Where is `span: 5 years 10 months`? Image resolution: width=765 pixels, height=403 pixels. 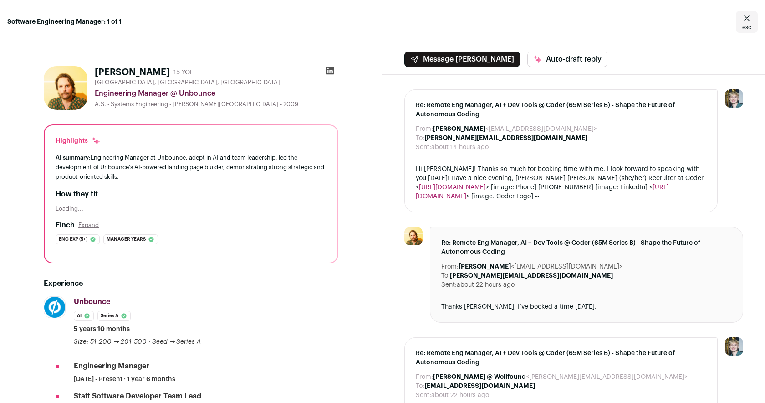
span: 5 years 10 months is located at coordinates (102, 329).